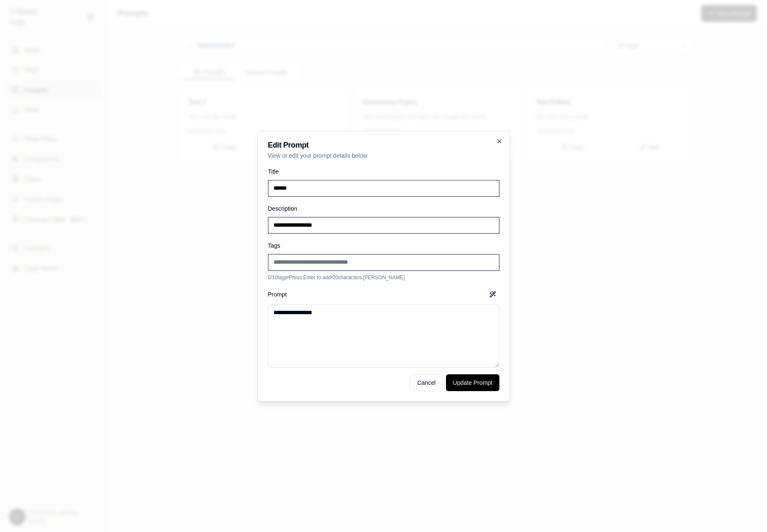 This screenshot has width=767, height=532. Describe the element at coordinates (427, 383) in the screenshot. I see `button: Cancel` at that location.